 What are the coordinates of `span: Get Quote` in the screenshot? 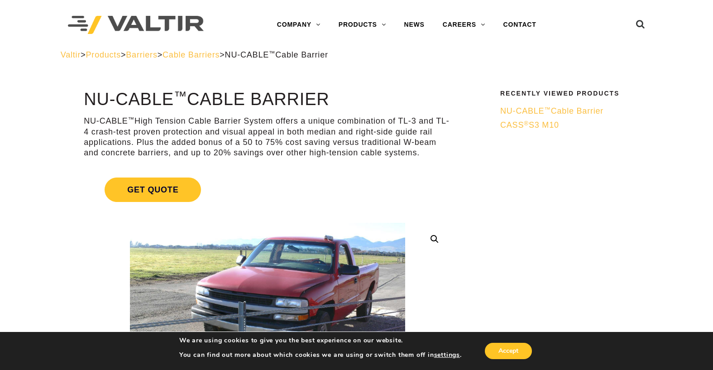 It's located at (153, 190).